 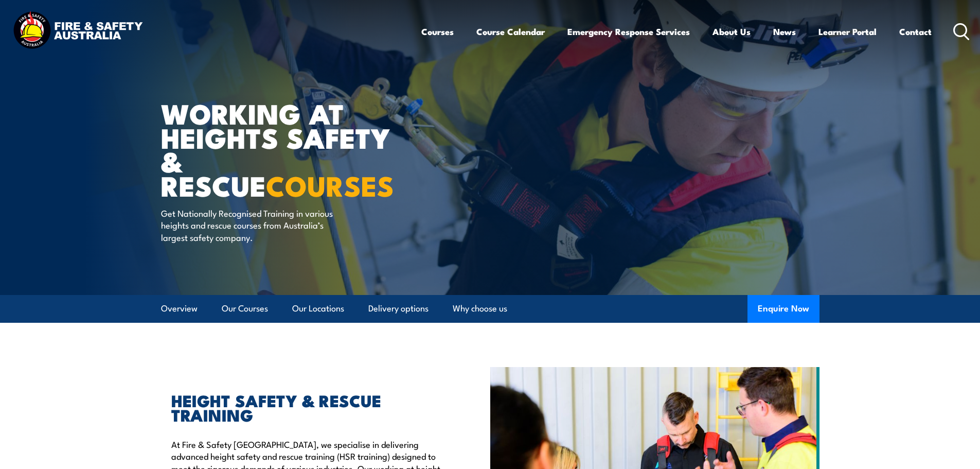 I want to click on h1: WORKING AT HEIGHTS SAFETY & RESCUE, so click(x=288, y=149).